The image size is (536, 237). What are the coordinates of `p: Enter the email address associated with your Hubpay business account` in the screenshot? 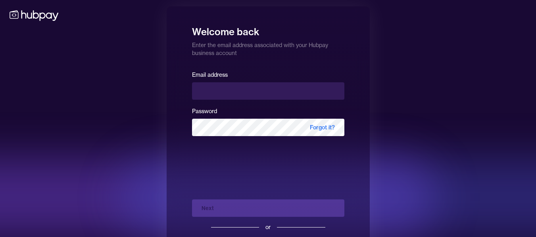 It's located at (268, 48).